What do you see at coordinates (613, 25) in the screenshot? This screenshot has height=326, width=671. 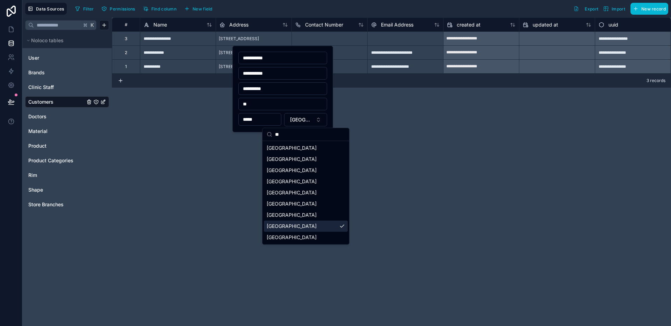 I see `span: uuid` at bounding box center [613, 25].